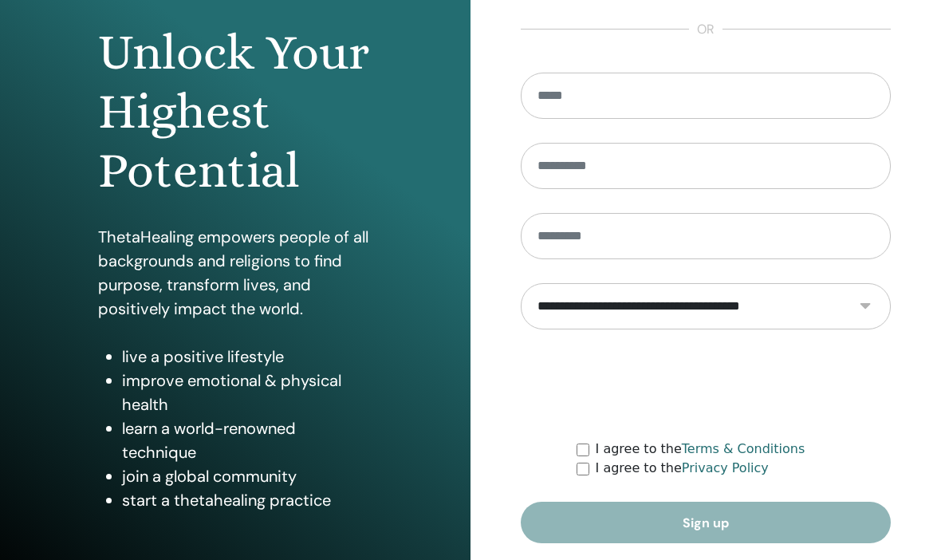 The height and width of the screenshot is (560, 941). Describe the element at coordinates (706, 29) in the screenshot. I see `span: or` at that location.